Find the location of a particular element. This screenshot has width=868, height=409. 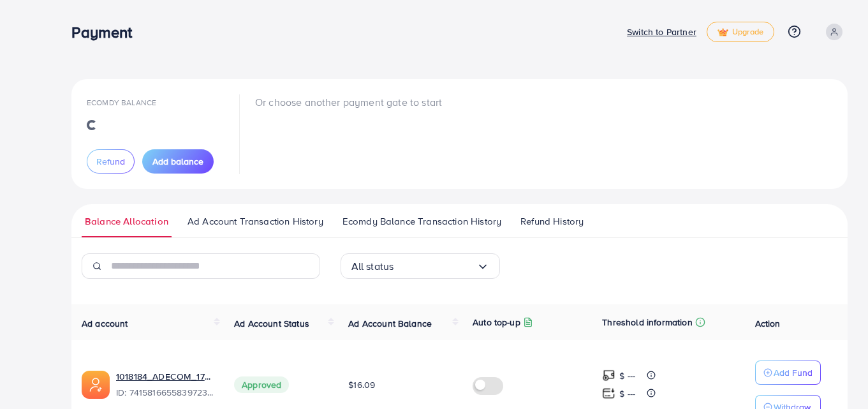

img: tick is located at coordinates (723, 33).